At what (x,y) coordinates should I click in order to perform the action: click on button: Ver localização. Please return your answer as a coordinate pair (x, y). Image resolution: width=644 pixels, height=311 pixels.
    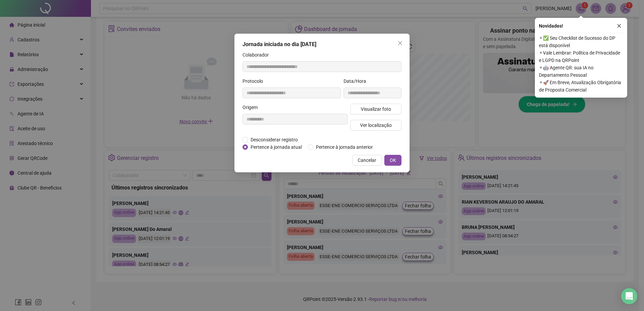
    Looking at the image, I should click on (376, 125).